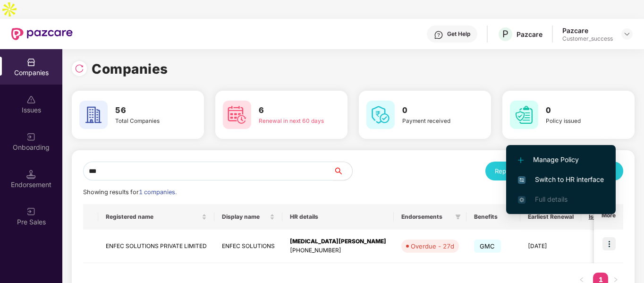  Describe the element at coordinates (551, 199) in the screenshot. I see `span: Full details` at that location.